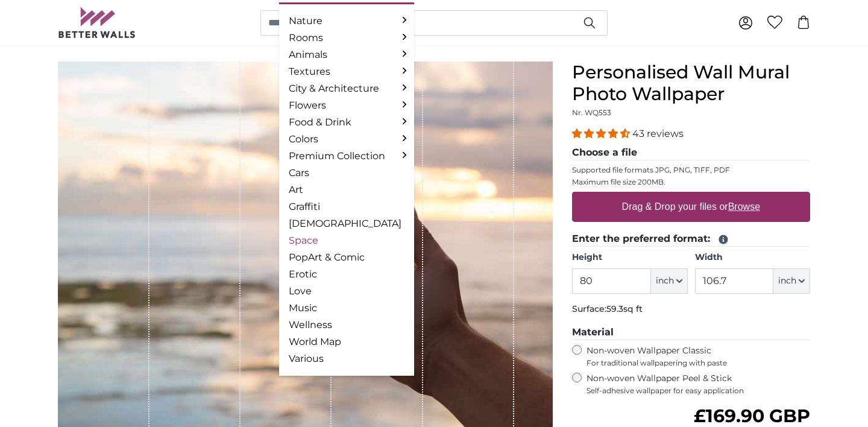 The height and width of the screenshot is (427, 868). Describe the element at coordinates (752, 258) in the screenshot. I see `label: Width` at that location.